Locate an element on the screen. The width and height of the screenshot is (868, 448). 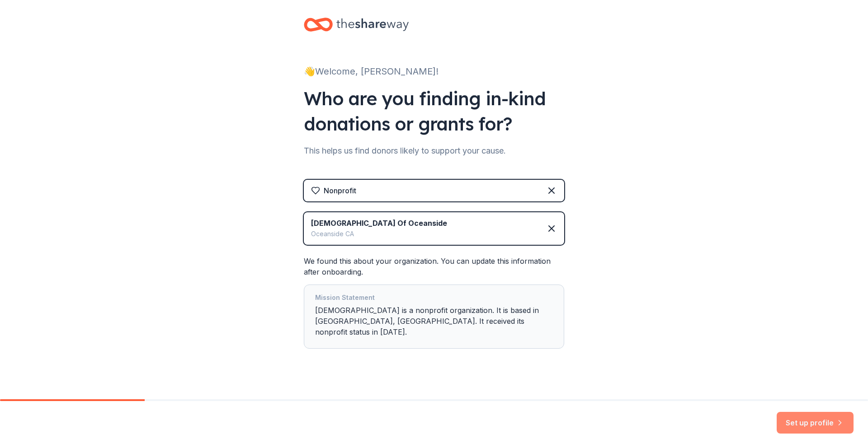
div: Who are you finding in-kind donations or grants for? is located at coordinates (434, 111).